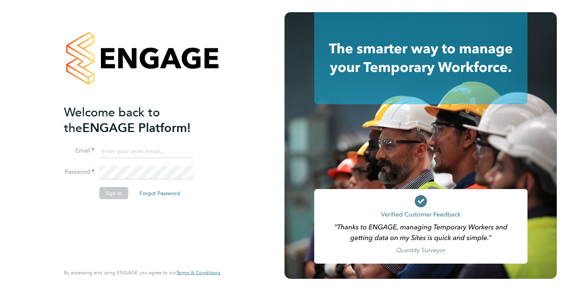 This screenshot has width=569, height=291. What do you see at coordinates (112, 120) in the screenshot?
I see `span: Welcome back to the` at bounding box center [112, 120].